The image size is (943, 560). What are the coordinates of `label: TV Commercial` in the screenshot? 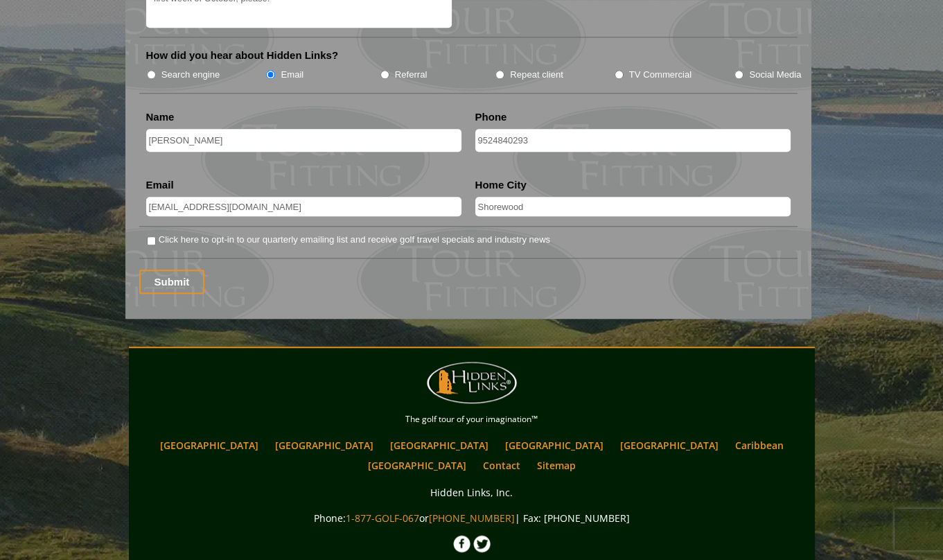 It's located at (660, 75).